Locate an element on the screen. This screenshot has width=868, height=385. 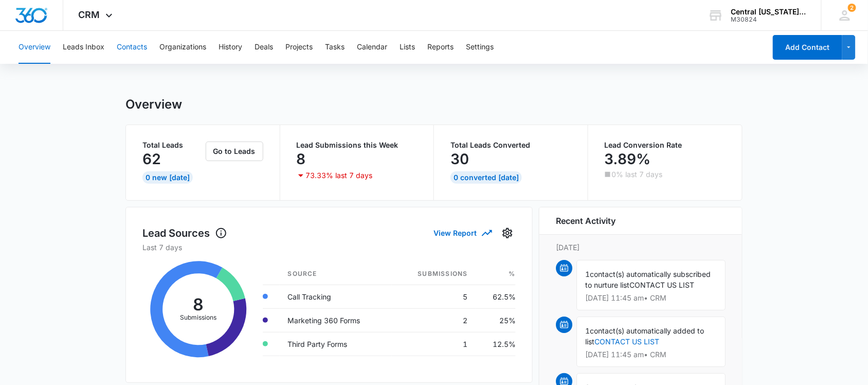
button: View Report is located at coordinates (463, 233).